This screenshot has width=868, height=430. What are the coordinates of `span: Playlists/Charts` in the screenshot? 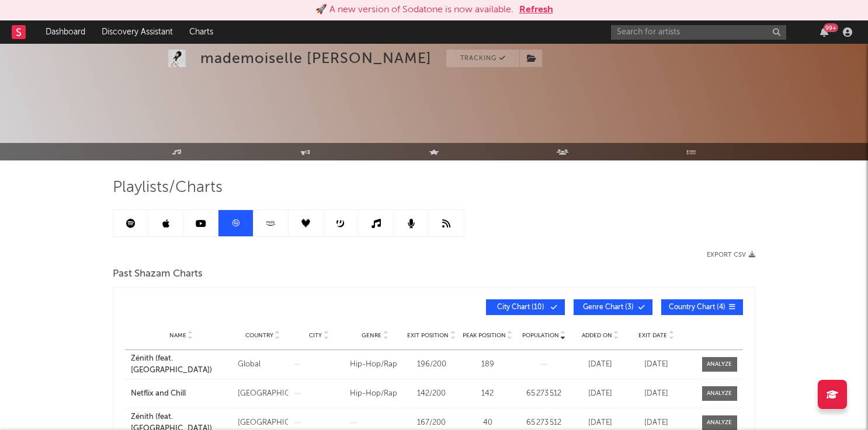 It's located at (168, 188).